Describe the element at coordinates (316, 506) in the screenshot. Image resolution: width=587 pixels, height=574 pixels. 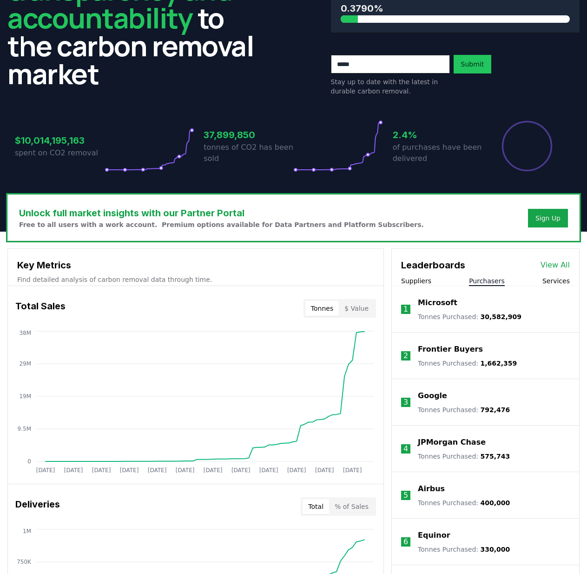
I see `button: Total` at that location.